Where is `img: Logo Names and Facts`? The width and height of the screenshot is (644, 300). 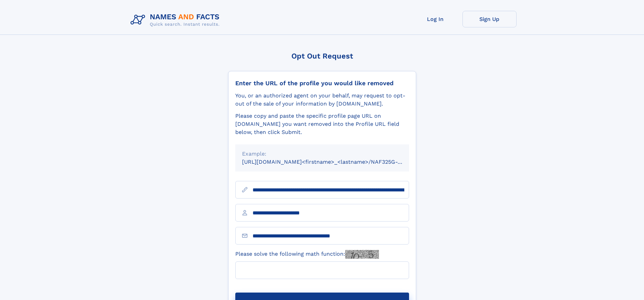 img: Logo Names and Facts is located at coordinates (177, 20).